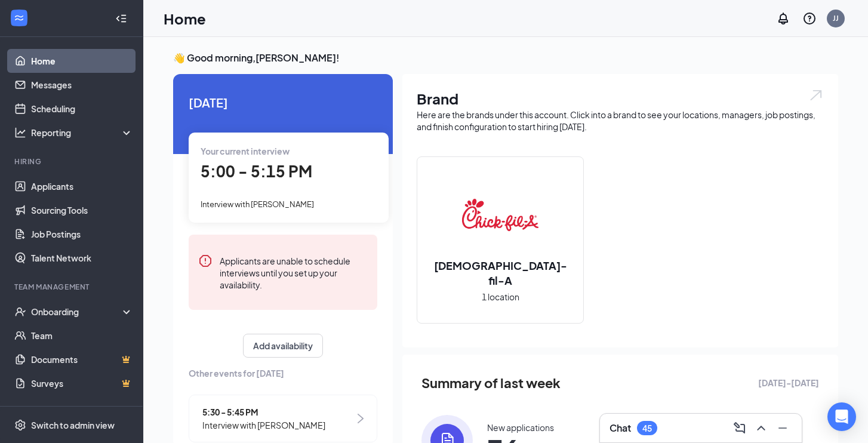  What do you see at coordinates (500, 215) in the screenshot?
I see `img: Chick-fil-A` at bounding box center [500, 215].